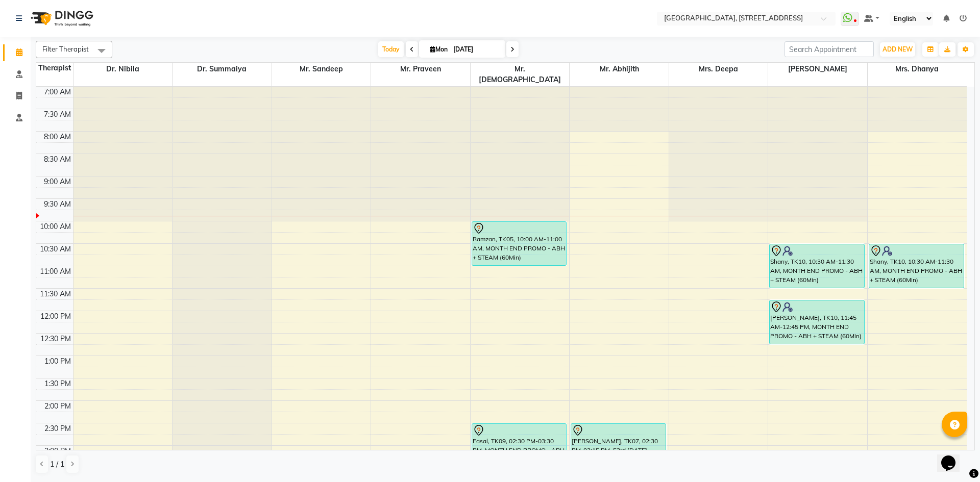 The width and height of the screenshot is (980, 482). What do you see at coordinates (55, 226) in the screenshot?
I see `div: 10:00 AM` at bounding box center [55, 226].